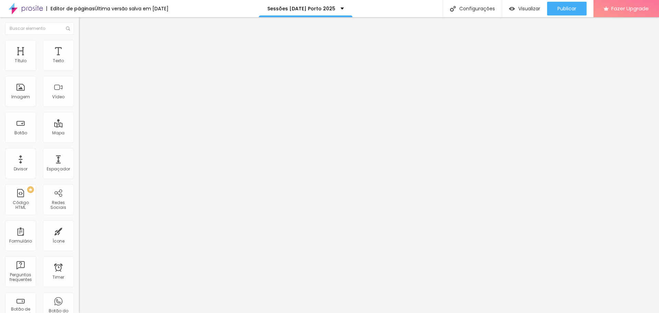 Image resolution: width=659 pixels, height=313 pixels. What do you see at coordinates (58, 97) in the screenshot?
I see `div: Vídeo` at bounding box center [58, 97].